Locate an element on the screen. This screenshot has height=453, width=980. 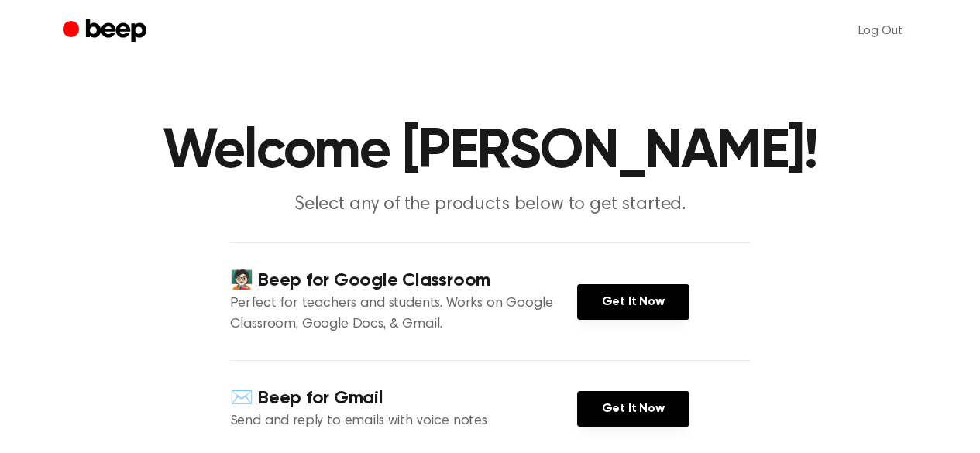
h4: ✉️ Beep for Gmail is located at coordinates (403, 398).